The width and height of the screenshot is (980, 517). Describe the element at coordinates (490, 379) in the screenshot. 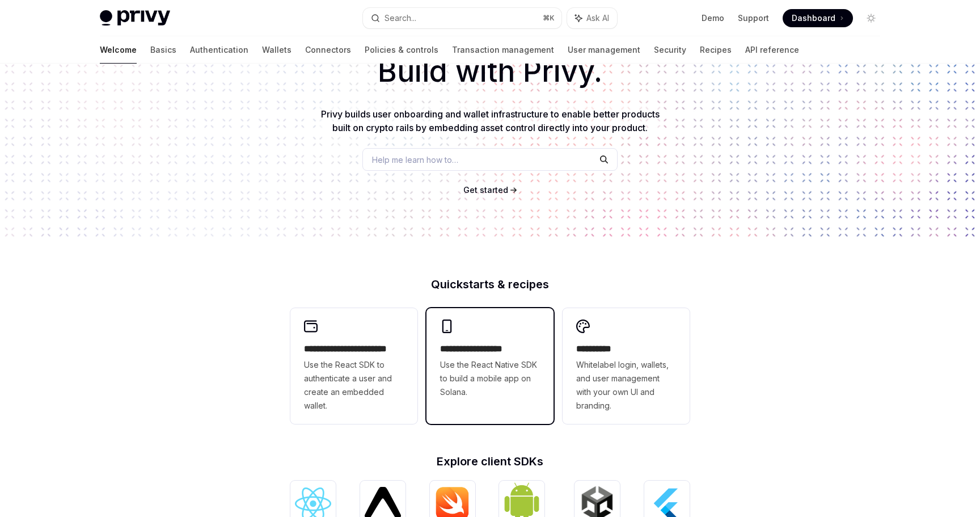

I see `span: Use the React Native SDK to build a mobile app on Solana.` at that location.